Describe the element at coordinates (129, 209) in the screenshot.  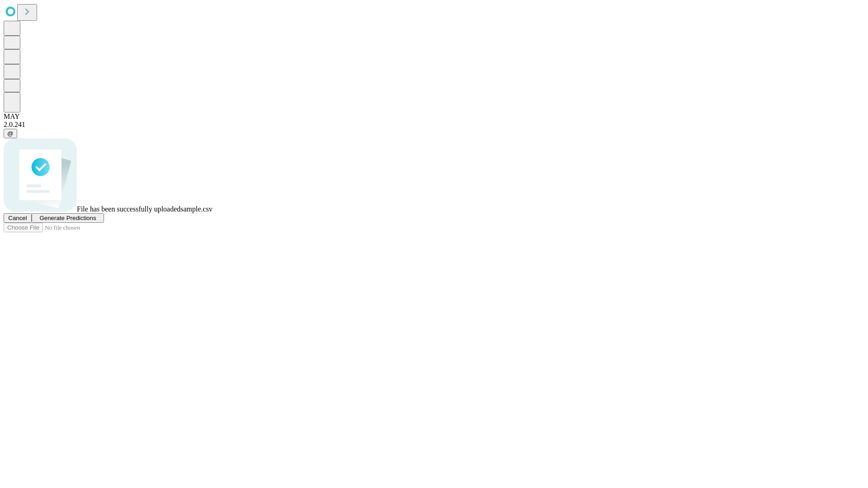
I see `span: File has been successfully uploaded` at that location.